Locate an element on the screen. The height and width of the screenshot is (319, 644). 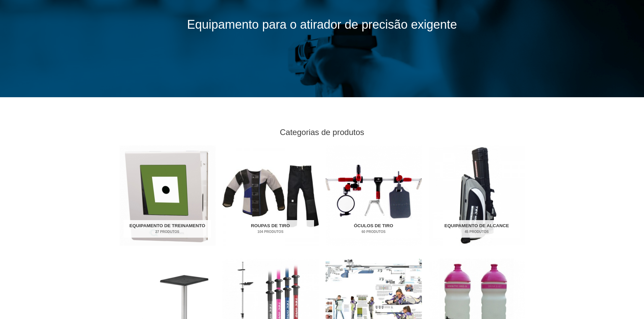
font: Óculos de tiro is located at coordinates (373, 226).